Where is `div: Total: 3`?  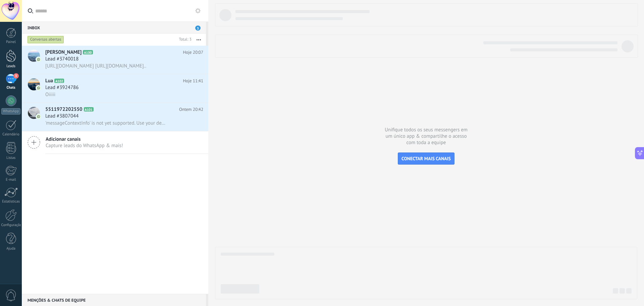 div: Total: 3 is located at coordinates (184, 39).